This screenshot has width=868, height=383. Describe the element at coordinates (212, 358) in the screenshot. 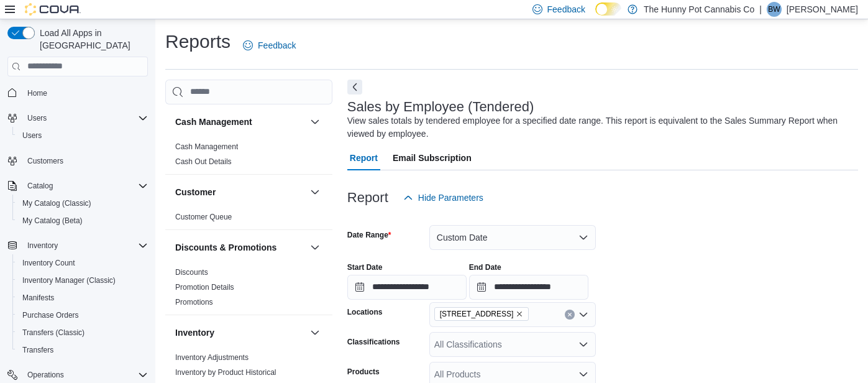

I see `a: Inventory Adjustments` at that location.